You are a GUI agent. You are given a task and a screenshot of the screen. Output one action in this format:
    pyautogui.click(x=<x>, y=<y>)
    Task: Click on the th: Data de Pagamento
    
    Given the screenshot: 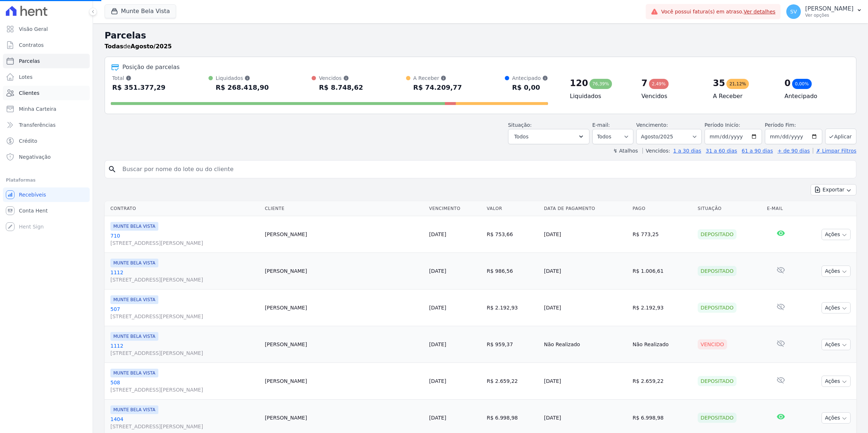 What is the action you would take?
    pyautogui.click(x=586, y=209)
    